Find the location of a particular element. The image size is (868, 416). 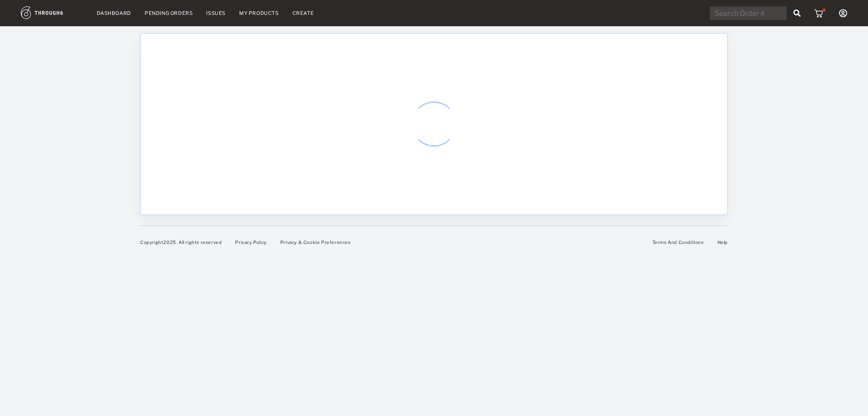

a: Issues is located at coordinates (216, 13).